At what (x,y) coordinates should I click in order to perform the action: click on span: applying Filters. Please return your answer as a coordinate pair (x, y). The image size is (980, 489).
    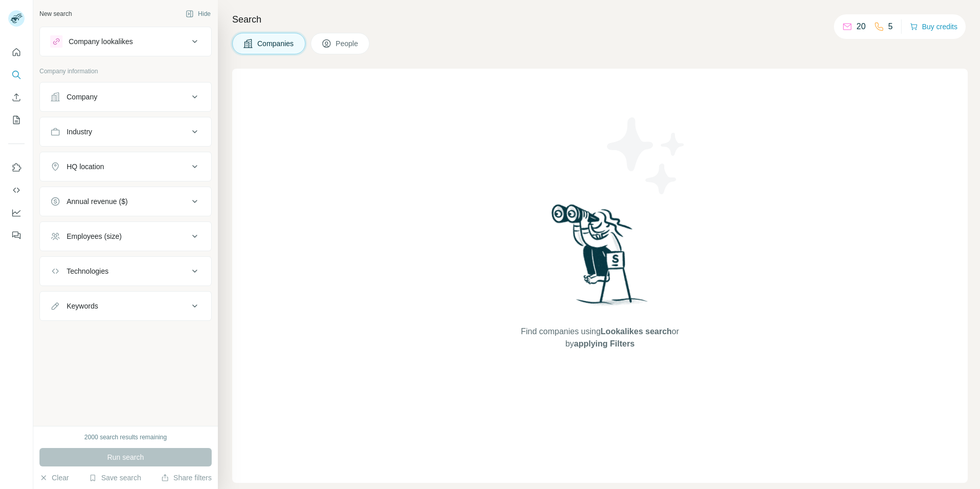
    Looking at the image, I should click on (604, 344).